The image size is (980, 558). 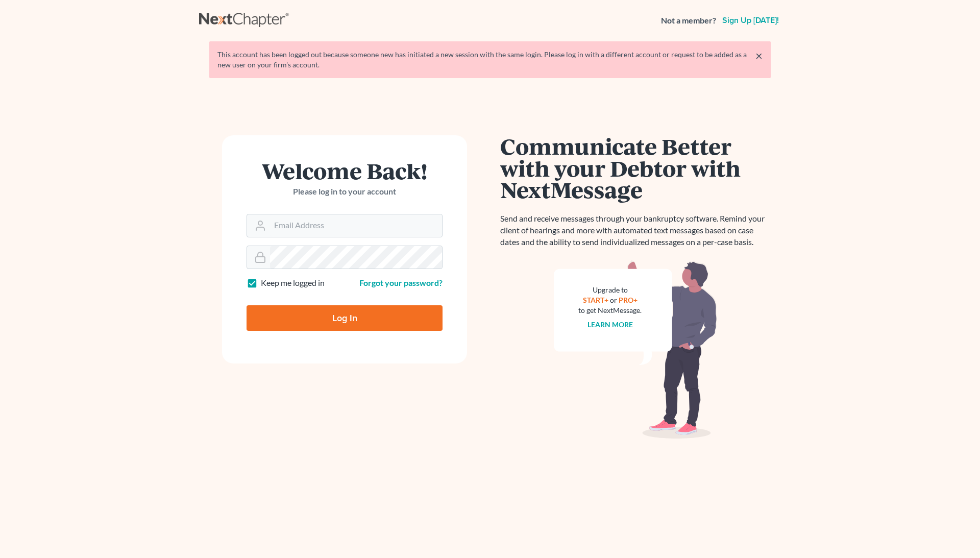 I want to click on div: This account has been logged out because someone new has initiated a new session with the same lo..., so click(x=490, y=60).